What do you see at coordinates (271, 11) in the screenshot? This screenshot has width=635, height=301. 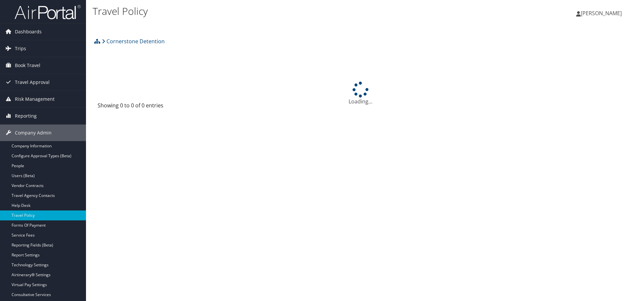 I see `h1: Travel Policy` at bounding box center [271, 11].